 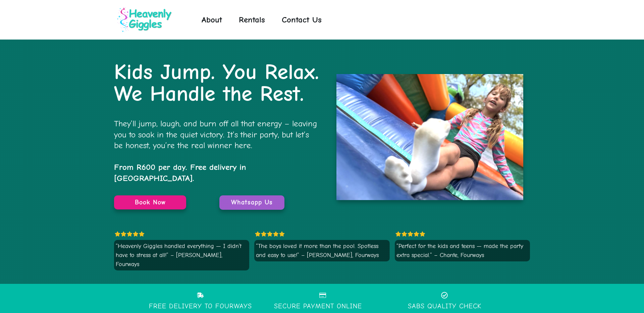 I want to click on span: Rentals, so click(x=252, y=20).